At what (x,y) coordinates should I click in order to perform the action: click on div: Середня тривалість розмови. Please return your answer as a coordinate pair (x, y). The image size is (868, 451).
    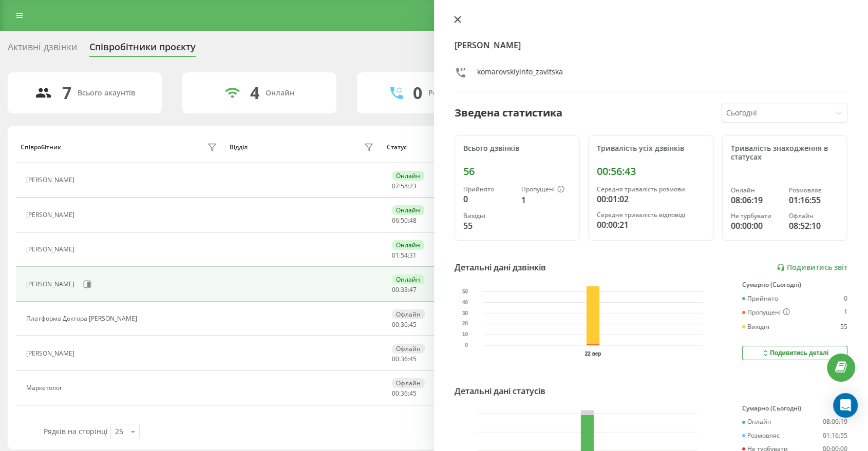
    Looking at the image, I should click on (651, 190).